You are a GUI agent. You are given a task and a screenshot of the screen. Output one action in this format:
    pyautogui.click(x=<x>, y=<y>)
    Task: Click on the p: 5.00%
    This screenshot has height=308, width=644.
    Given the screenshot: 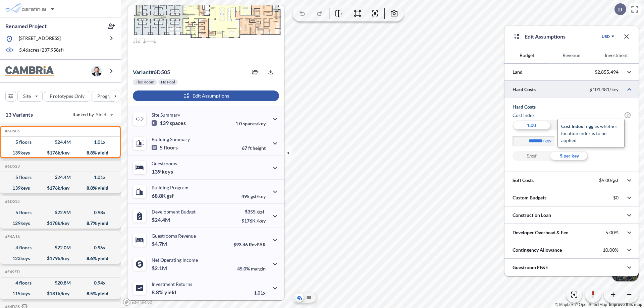 What is the action you would take?
    pyautogui.click(x=612, y=233)
    